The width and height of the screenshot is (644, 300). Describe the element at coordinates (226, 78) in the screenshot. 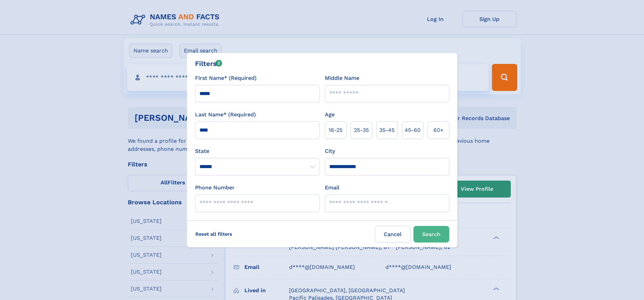

I see `label: First Name* (Required)` at that location.